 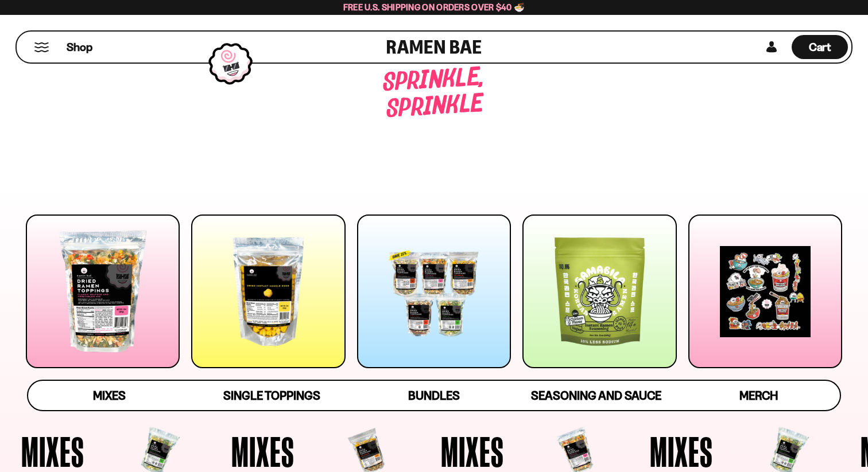 I want to click on a: Merch, so click(x=758, y=395).